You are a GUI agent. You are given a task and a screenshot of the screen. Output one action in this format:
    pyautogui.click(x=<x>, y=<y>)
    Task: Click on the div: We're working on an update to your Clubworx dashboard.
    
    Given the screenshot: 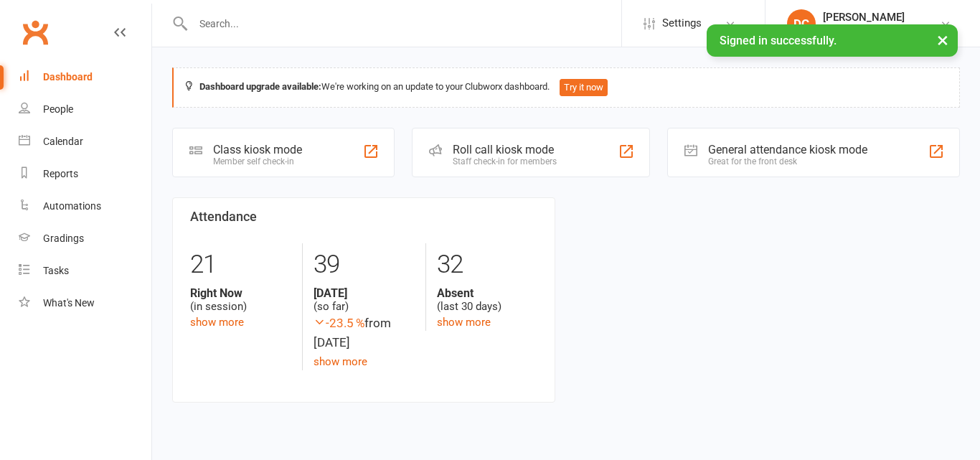 What is the action you would take?
    pyautogui.click(x=566, y=88)
    